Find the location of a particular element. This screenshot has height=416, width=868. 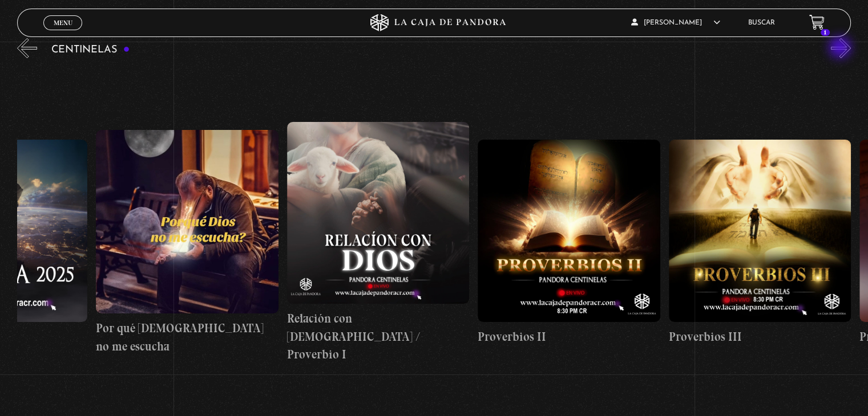

button: Next is located at coordinates (841, 48).